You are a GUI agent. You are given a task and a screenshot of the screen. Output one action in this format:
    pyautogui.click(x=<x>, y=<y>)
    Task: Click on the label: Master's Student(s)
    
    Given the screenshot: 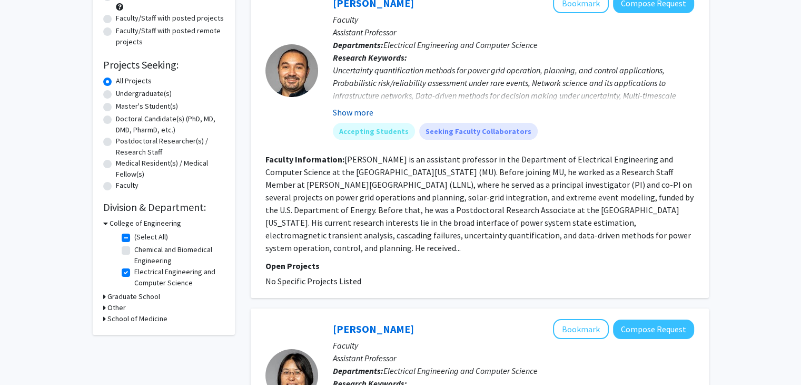 What is the action you would take?
    pyautogui.click(x=147, y=106)
    